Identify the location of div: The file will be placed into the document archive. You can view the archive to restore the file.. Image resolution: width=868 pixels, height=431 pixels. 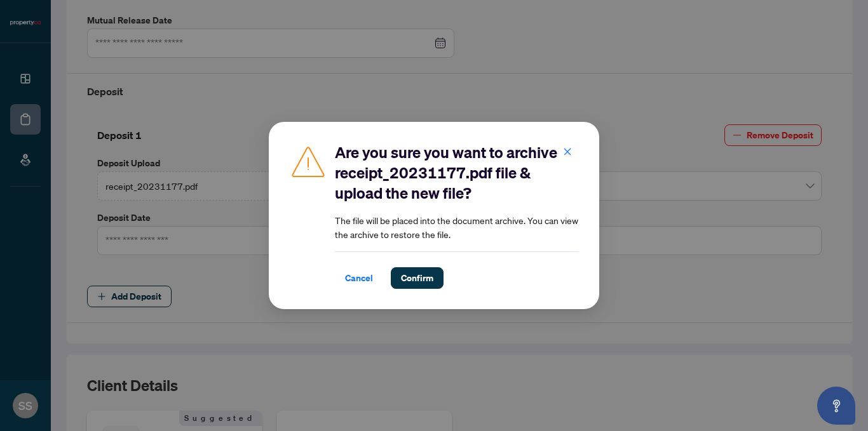
(457, 215).